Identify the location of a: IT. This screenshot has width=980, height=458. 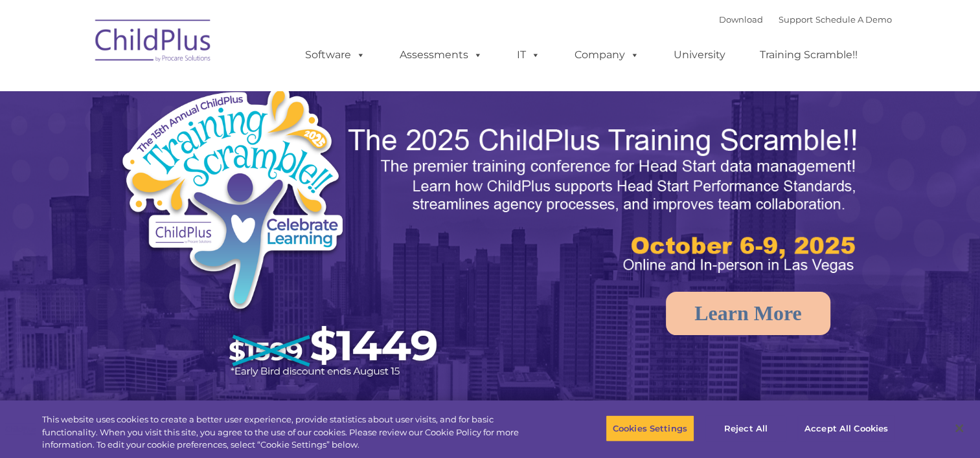
(529, 55).